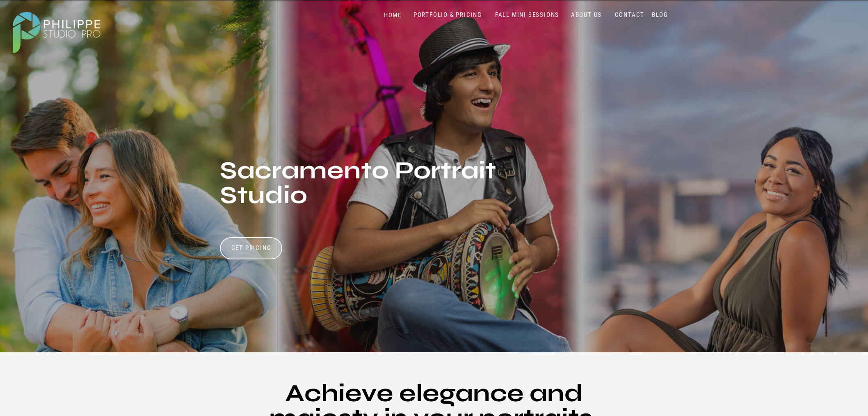  What do you see at coordinates (448, 15) in the screenshot?
I see `nav: PORTFOLIO & PRICING` at bounding box center [448, 15].